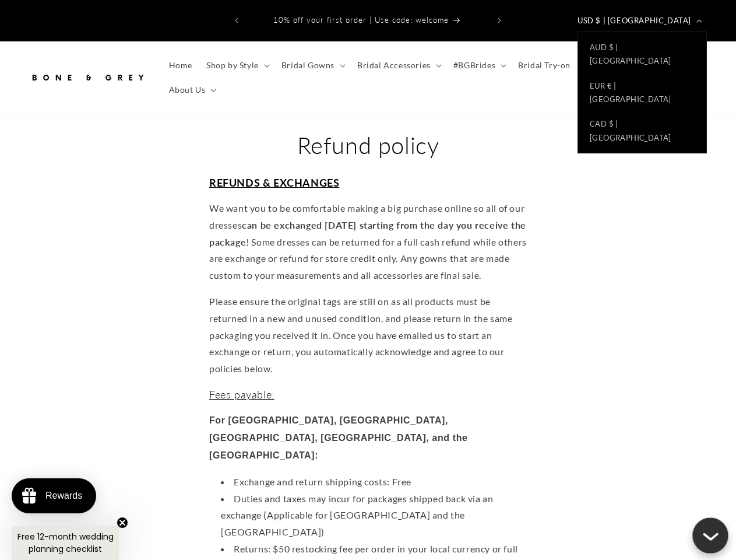  What do you see at coordinates (368, 242) in the screenshot?
I see `p: We want you to be comfortable making a big purchase online so all of our dresses ! Some dresses c...` at bounding box center [368, 242].